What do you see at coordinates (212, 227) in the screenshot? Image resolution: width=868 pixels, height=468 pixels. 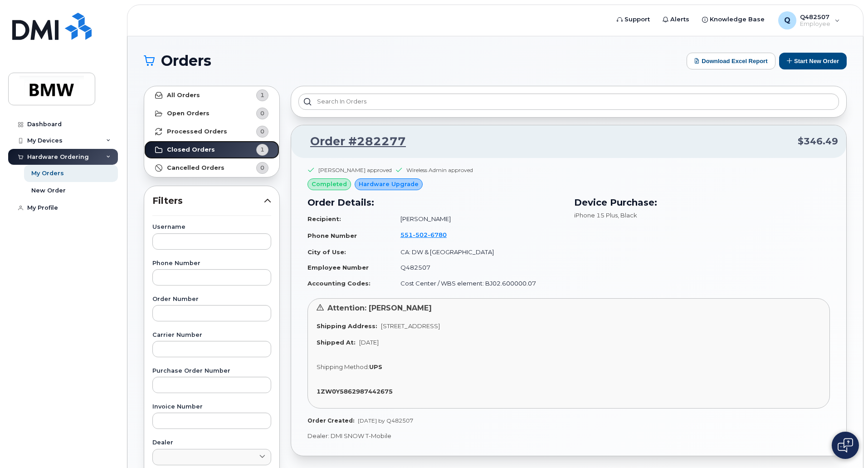 I see `label: Username` at bounding box center [212, 227].